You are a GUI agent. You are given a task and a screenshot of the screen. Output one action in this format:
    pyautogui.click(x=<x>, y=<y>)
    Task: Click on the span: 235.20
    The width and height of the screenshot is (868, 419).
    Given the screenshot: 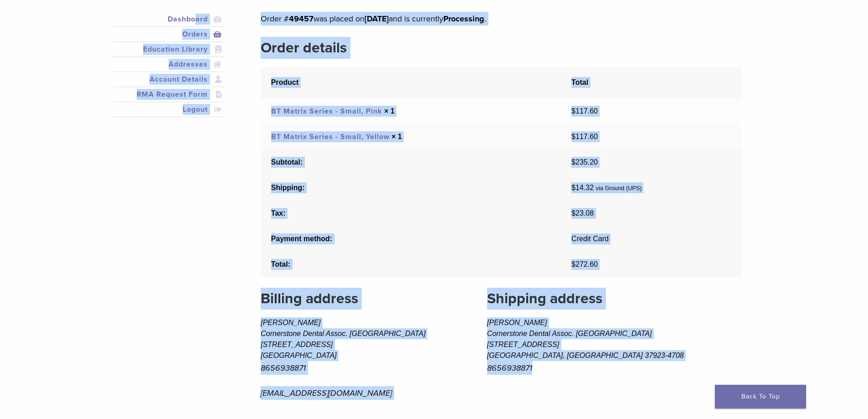 What is the action you would take?
    pyautogui.click(x=585, y=161)
    